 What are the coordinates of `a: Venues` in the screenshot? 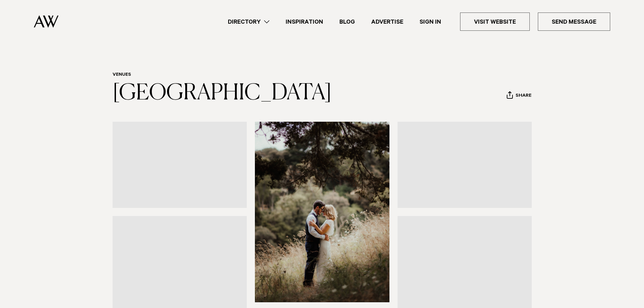 It's located at (122, 75).